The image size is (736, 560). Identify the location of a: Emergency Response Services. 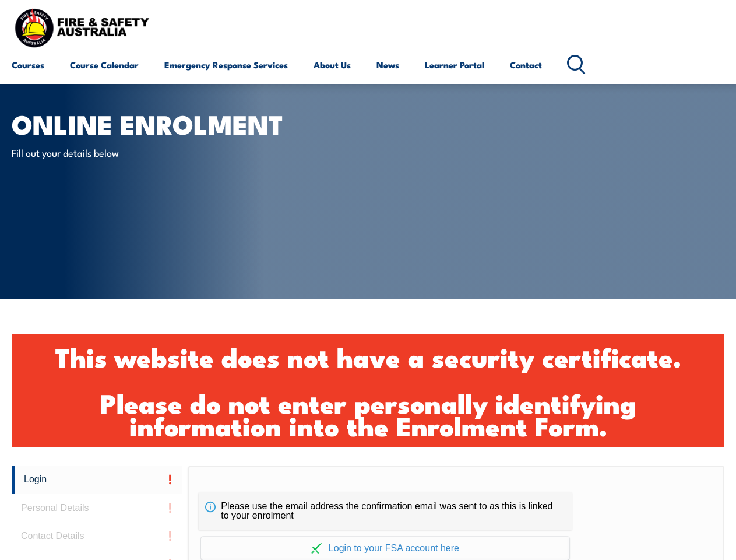
(226, 65).